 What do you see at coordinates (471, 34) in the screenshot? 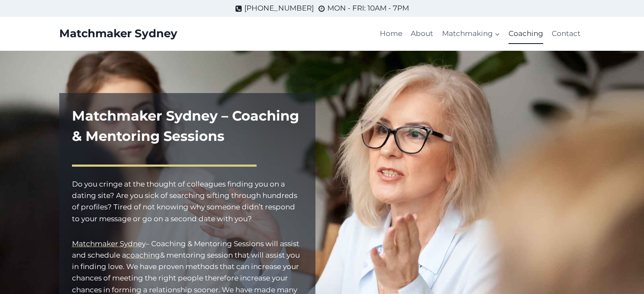
I see `a: Matchmaking` at bounding box center [471, 34].